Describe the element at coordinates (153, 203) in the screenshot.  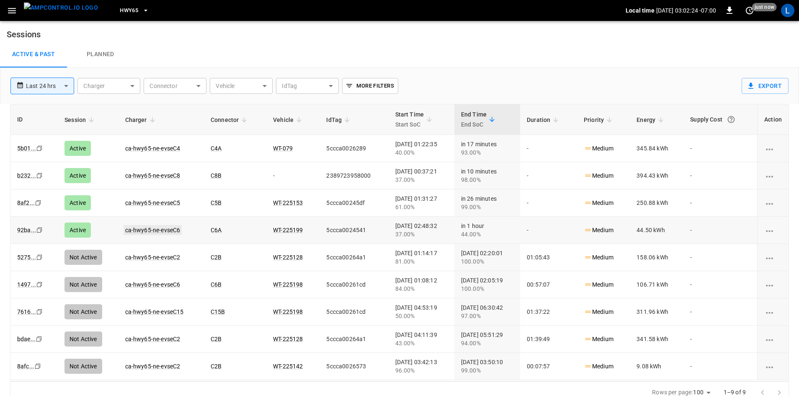
I see `a: ca-hwy65-ne-evseC5` at that location.